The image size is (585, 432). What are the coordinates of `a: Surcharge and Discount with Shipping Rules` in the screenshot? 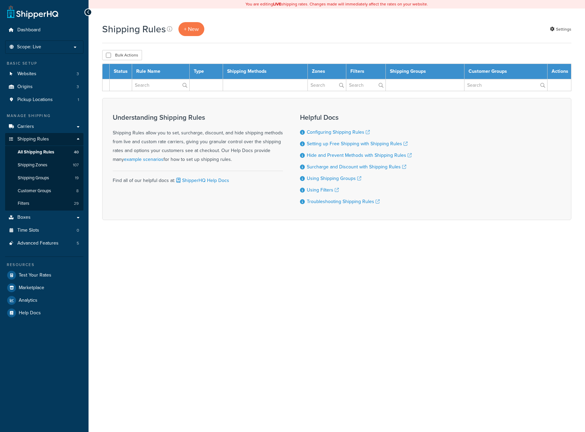 It's located at (356, 167).